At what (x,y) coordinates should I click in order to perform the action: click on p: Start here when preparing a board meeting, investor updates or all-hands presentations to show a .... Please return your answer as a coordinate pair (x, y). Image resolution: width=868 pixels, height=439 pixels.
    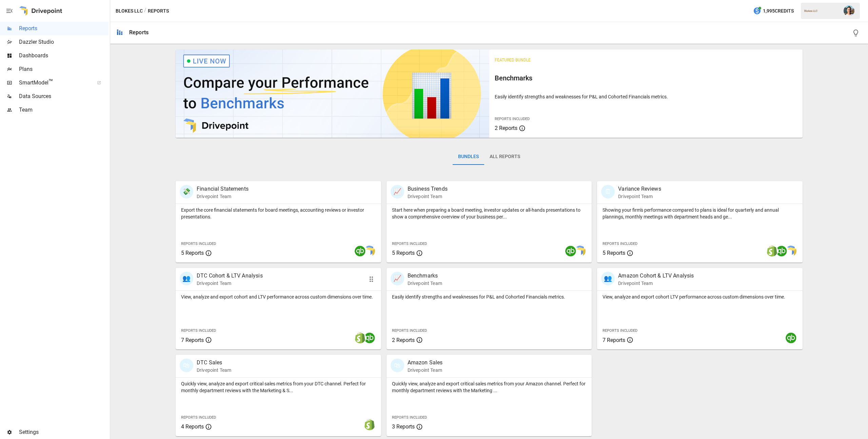
    Looking at the image, I should click on (489, 213).